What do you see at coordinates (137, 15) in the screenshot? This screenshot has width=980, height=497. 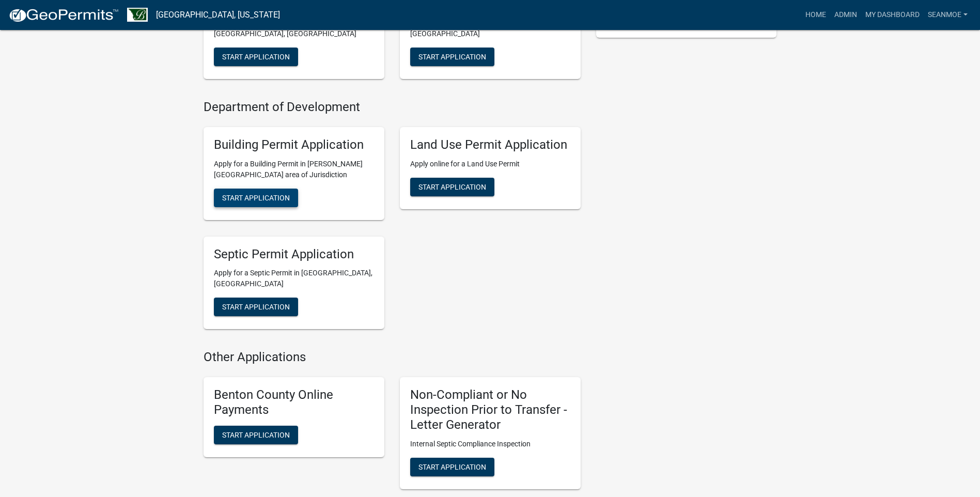 I see `img: Benton County, Minnesota` at bounding box center [137, 15].